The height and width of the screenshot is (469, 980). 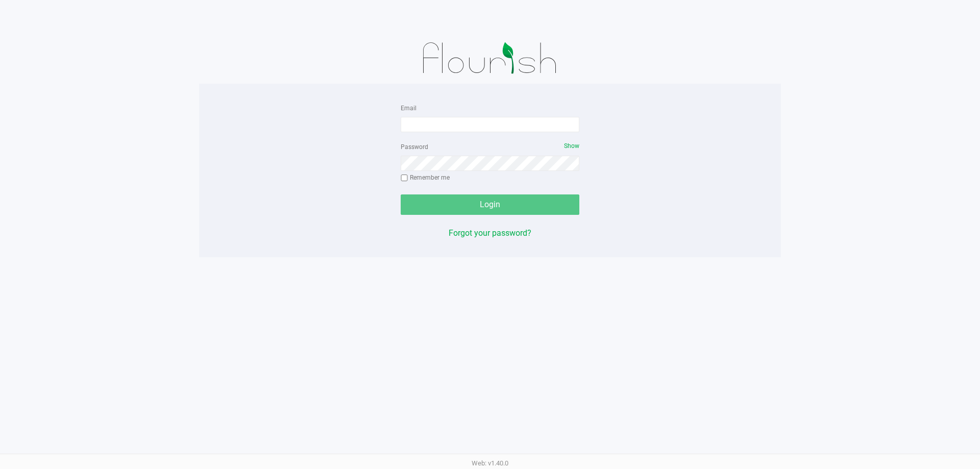 I want to click on button: Forgot your password?, so click(x=490, y=233).